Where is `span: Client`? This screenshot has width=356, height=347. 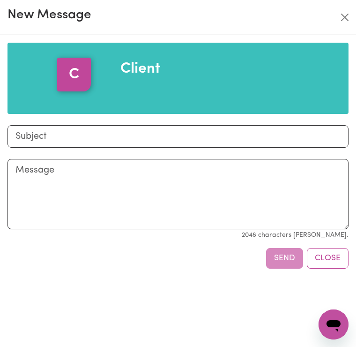 span: Client is located at coordinates (140, 69).